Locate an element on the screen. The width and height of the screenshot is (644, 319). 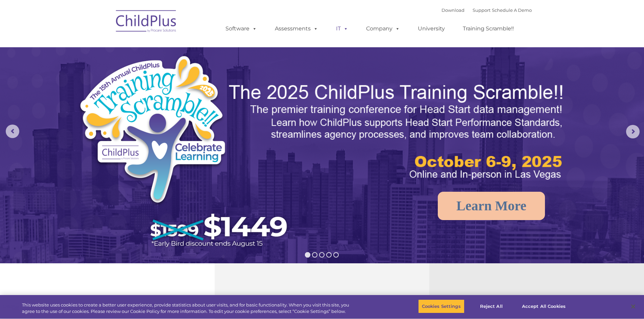
a: Software is located at coordinates (241, 29).